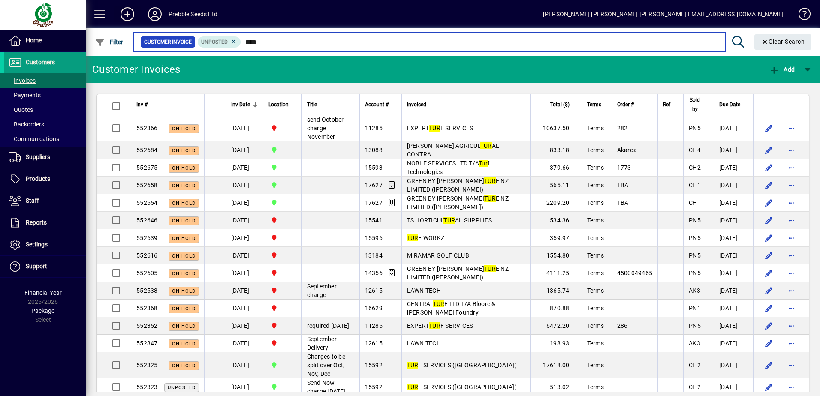 The image size is (820, 396). Describe the element at coordinates (440, 326) in the screenshot. I see `span: EXPERT F SERVICES` at that location.